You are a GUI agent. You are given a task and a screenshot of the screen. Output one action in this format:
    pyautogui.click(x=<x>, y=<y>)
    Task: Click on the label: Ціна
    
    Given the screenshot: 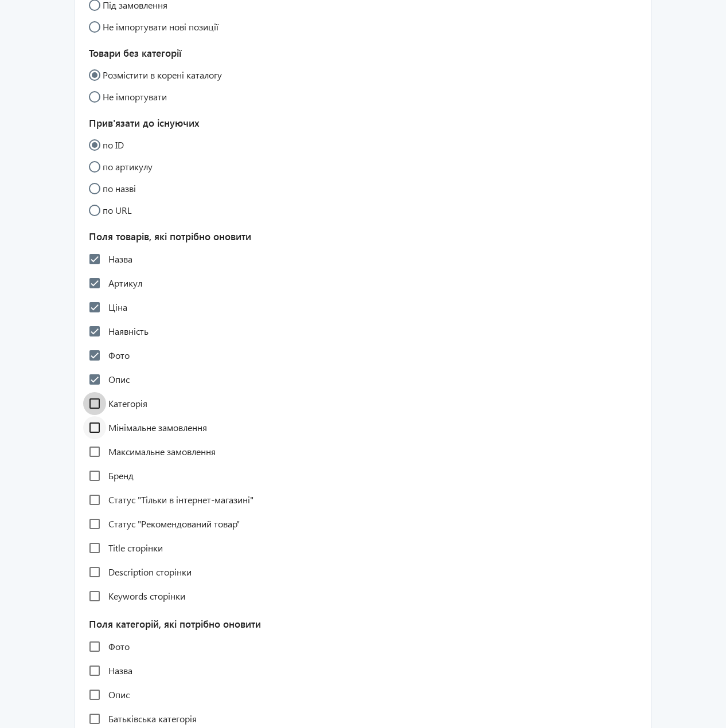 What is the action you would take?
    pyautogui.click(x=116, y=307)
    